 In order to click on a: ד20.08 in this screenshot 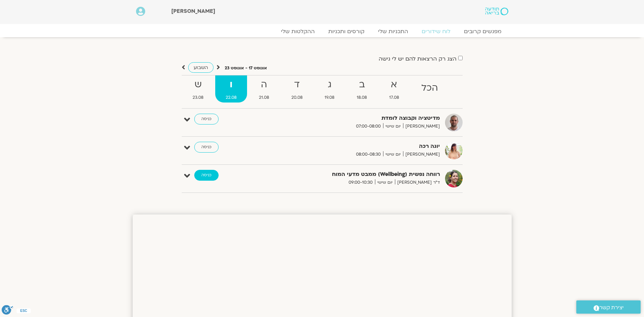, I will do `click(297, 89)`.